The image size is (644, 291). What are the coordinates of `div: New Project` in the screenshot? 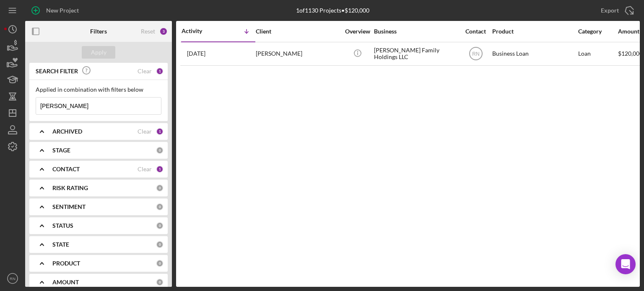 It's located at (62, 10).